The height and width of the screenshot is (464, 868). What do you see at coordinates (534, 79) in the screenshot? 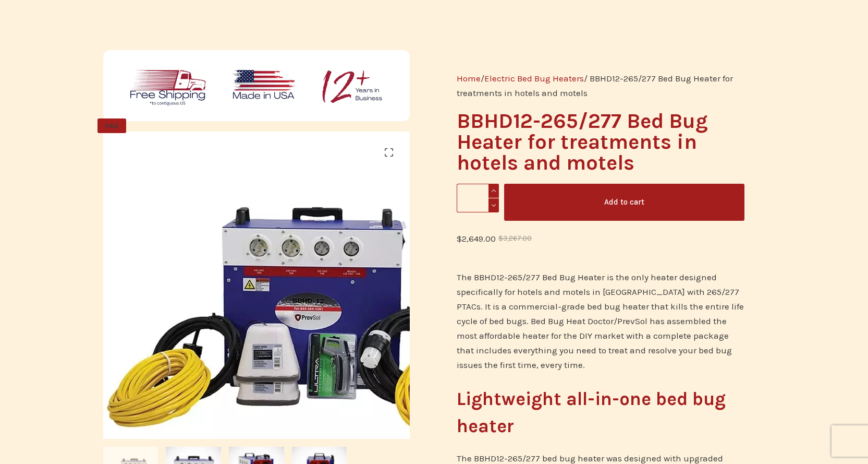
I see `a: Electric Bed Bug Heaters` at bounding box center [534, 79].